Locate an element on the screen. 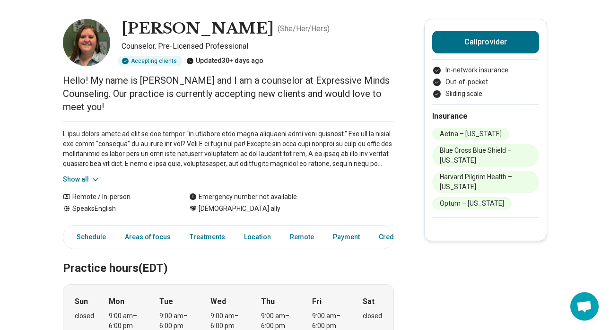 The height and width of the screenshot is (330, 610). img: Devan McKay, Counselor is located at coordinates (86, 43).